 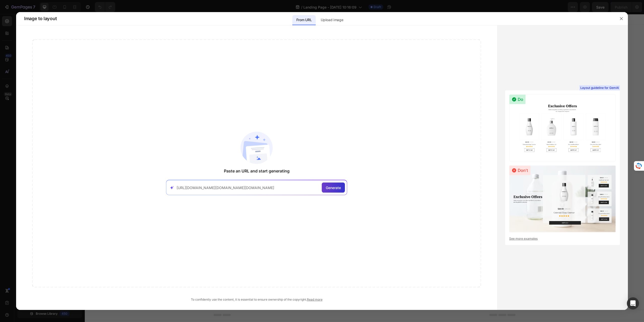 I want to click on input: Paste your link here, so click(x=248, y=188).